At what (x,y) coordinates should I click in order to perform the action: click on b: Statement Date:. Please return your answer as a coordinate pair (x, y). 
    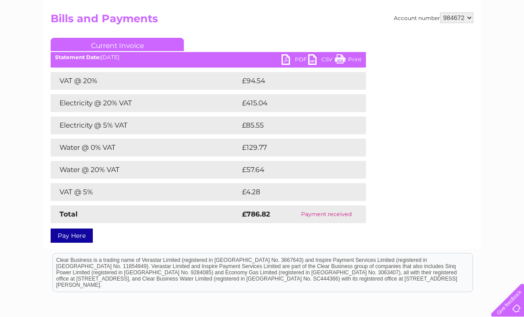
    Looking at the image, I should click on (78, 57).